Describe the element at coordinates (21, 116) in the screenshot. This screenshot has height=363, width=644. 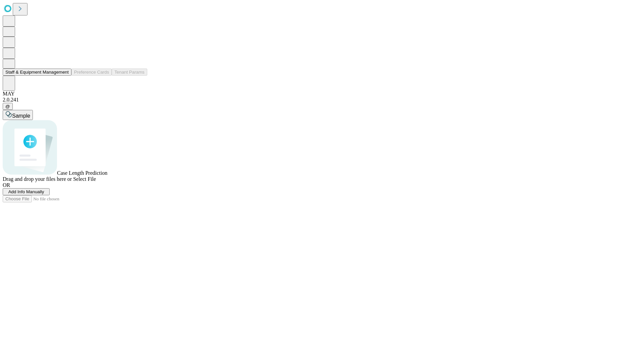
I see `span: Sample` at that location.